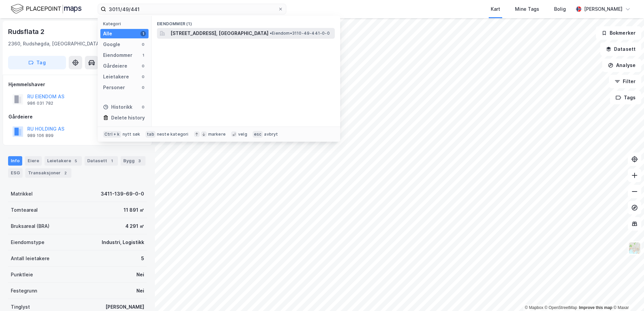 This screenshot has height=311, width=644. What do you see at coordinates (626, 98) in the screenshot?
I see `button: Tags` at bounding box center [626, 98].